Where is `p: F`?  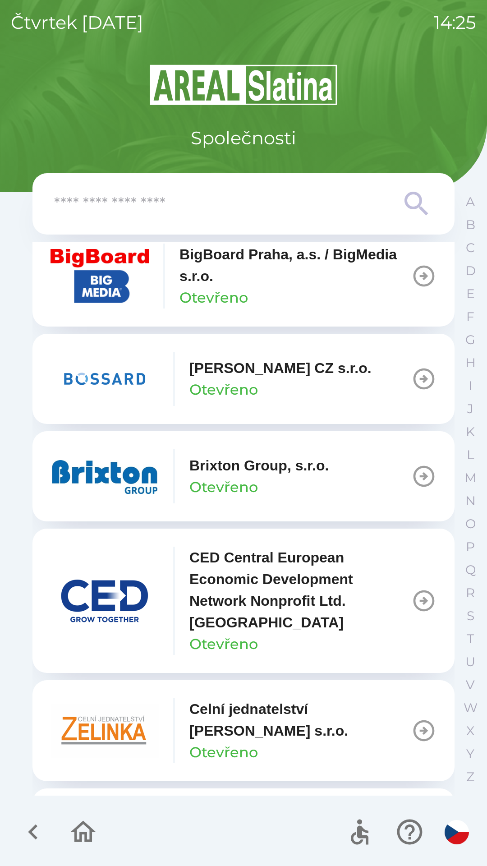
p: F is located at coordinates (470, 317).